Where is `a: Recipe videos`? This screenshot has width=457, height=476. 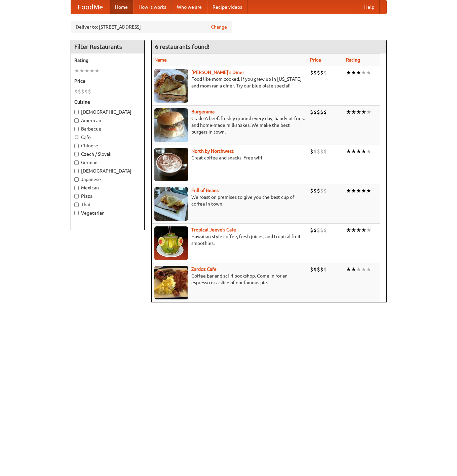 a: Recipe videos is located at coordinates (227, 7).